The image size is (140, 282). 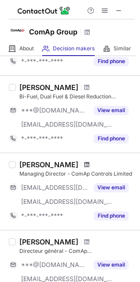 I want to click on span: Decision makers, so click(x=74, y=49).